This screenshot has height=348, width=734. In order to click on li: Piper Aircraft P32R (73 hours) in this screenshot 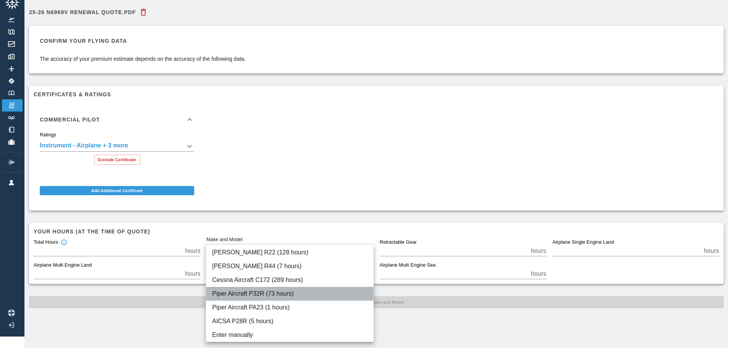, I will do `click(290, 294)`.